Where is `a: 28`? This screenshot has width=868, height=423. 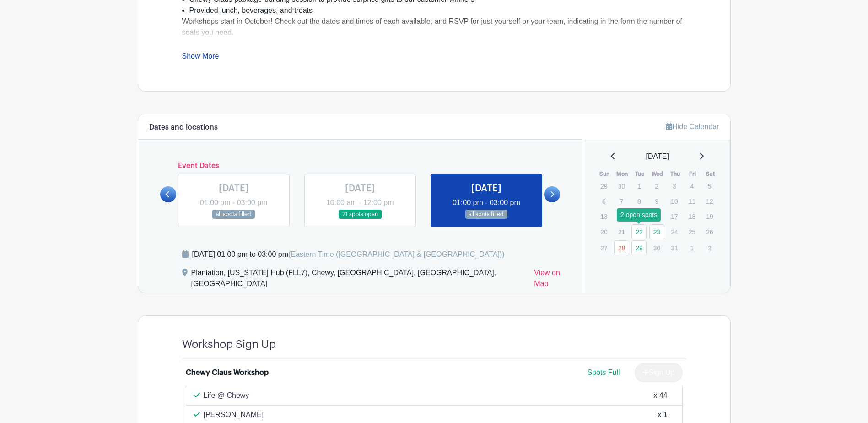
a: 28 is located at coordinates (621, 248).